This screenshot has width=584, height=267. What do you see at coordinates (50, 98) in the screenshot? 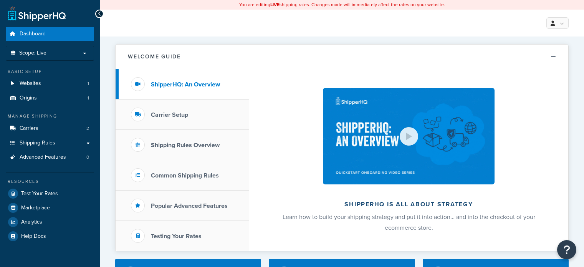
I see `li: Origins` at bounding box center [50, 98].